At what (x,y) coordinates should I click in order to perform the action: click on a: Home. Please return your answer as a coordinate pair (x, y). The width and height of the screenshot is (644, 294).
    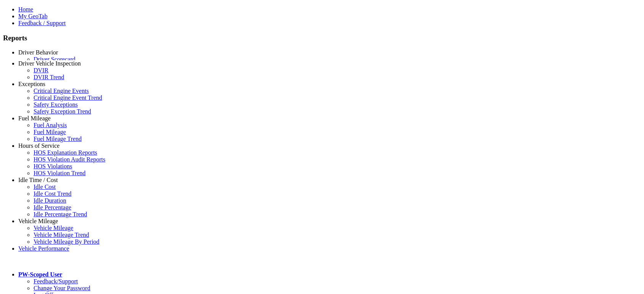
    Looking at the image, I should click on (26, 9).